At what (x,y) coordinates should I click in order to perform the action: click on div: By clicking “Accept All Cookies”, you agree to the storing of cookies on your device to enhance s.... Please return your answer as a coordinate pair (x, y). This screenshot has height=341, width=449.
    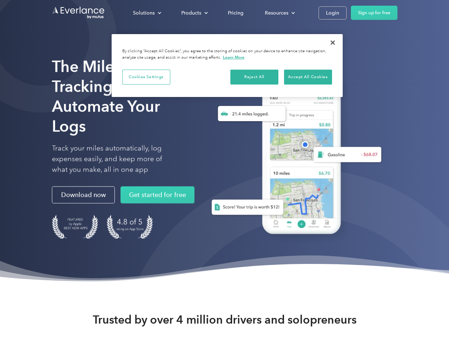
    Looking at the image, I should click on (227, 54).